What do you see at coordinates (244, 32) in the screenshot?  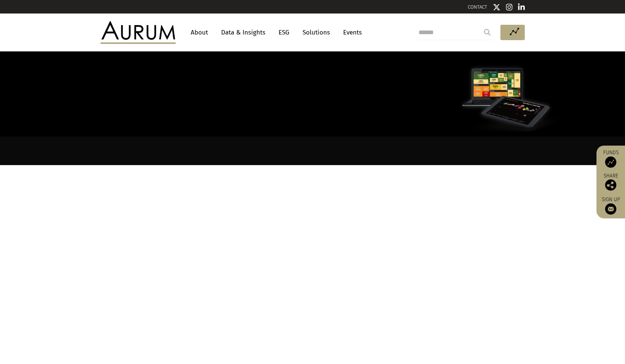 I see `a: Data & Insights` at bounding box center [244, 32].